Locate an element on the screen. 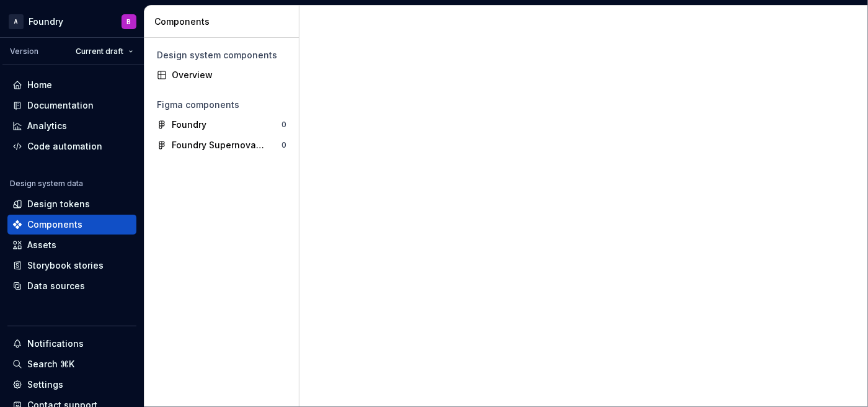  div: Code automation is located at coordinates (64, 146).